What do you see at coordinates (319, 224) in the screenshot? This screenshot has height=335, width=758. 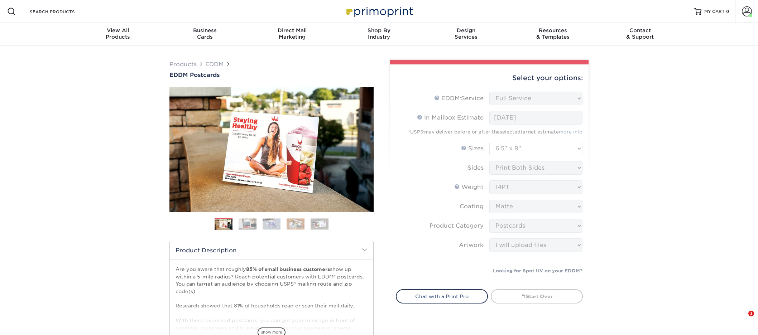 I see `img: EDDM 05` at bounding box center [319, 224].